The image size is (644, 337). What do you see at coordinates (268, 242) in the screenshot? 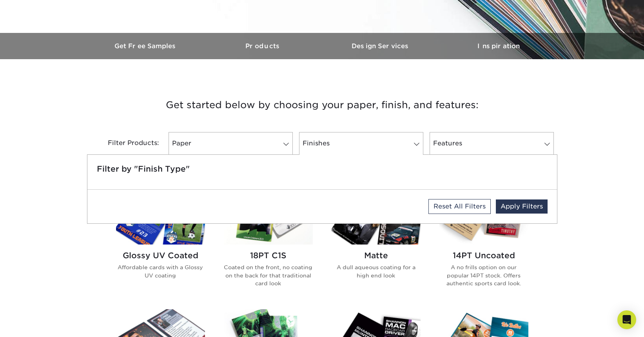
I see `a: 18PT C1S Trading Cards 18PT C1S Coated on the front, no coating on the back for that traditional ...` at bounding box center [268, 242].